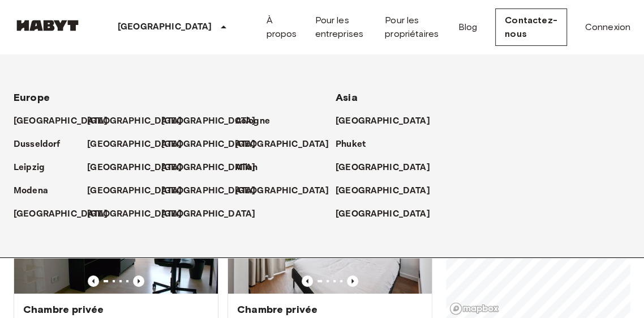 Image resolution: width=644 pixels, height=318 pixels. I want to click on a: Blog, so click(468, 27).